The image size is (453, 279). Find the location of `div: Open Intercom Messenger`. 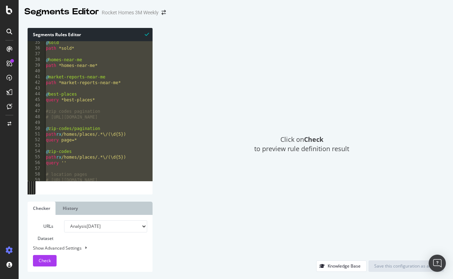

div: Open Intercom Messenger is located at coordinates (437, 263).